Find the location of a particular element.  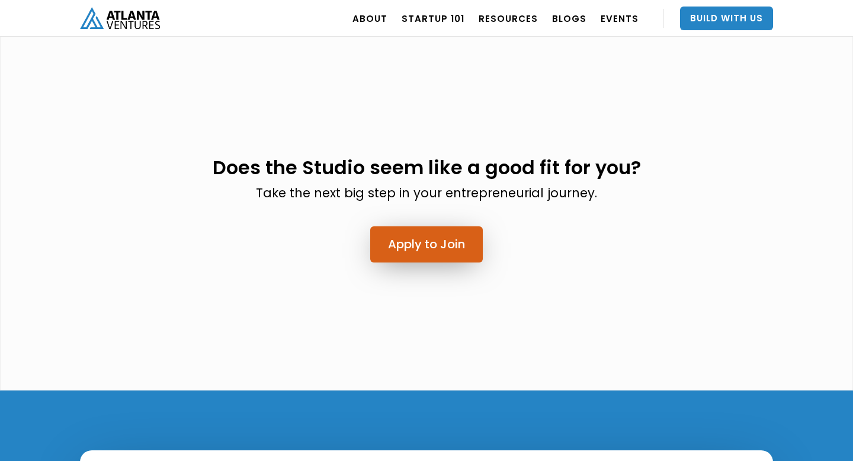

a: Build With Us is located at coordinates (726, 18).